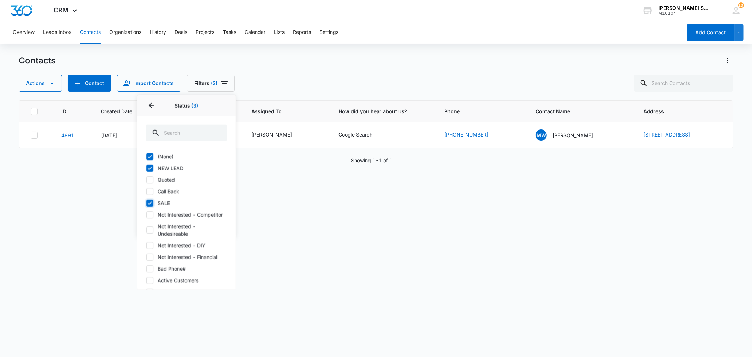  What do you see at coordinates (570, 135) in the screenshot?
I see `div: Contact Name - Marlisha Wims - Select to Edit Field` at bounding box center [570, 135].